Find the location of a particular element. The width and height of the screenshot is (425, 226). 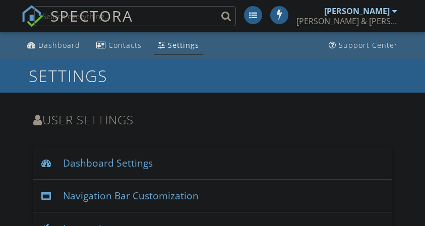

div: Support Center is located at coordinates (368, 45).